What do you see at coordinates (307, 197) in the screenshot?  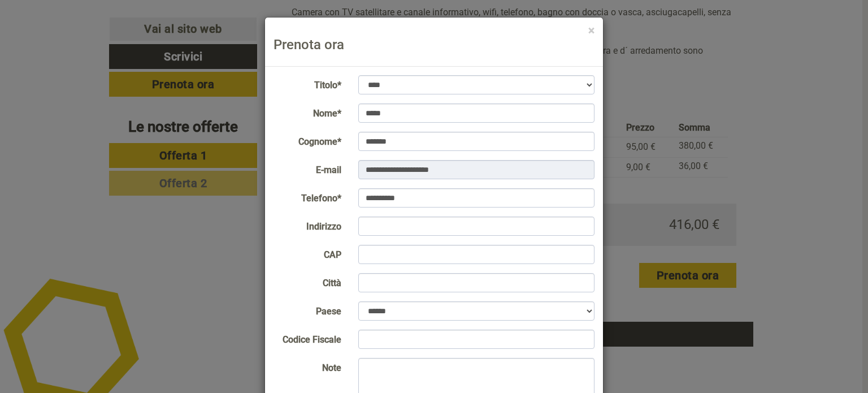 I see `label: Telefono*` at bounding box center [307, 197].